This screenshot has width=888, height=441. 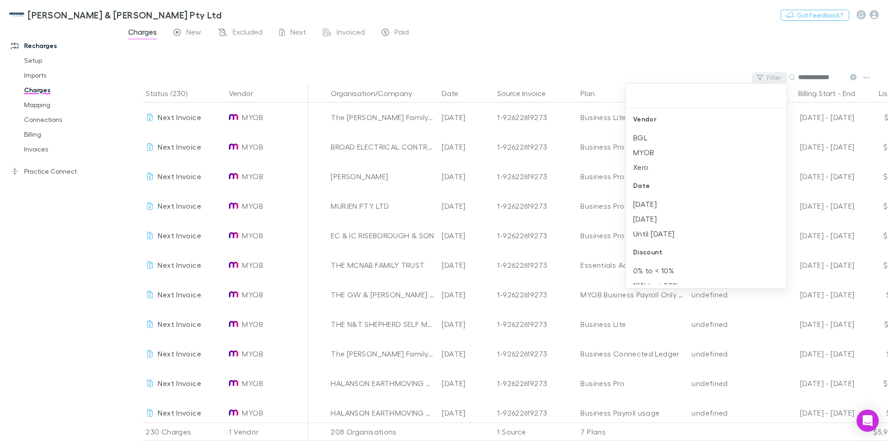 I want to click on div: Open Intercom Messenger, so click(x=867, y=421).